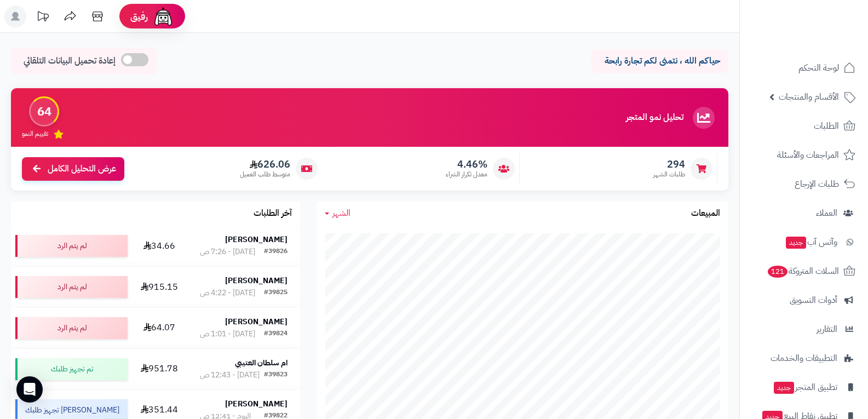 The image size is (868, 419). I want to click on span: الطلبات, so click(826, 126).